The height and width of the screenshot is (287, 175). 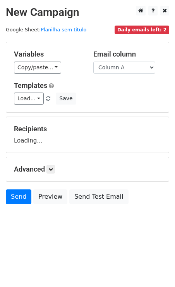 I want to click on a: Load..., so click(x=29, y=98).